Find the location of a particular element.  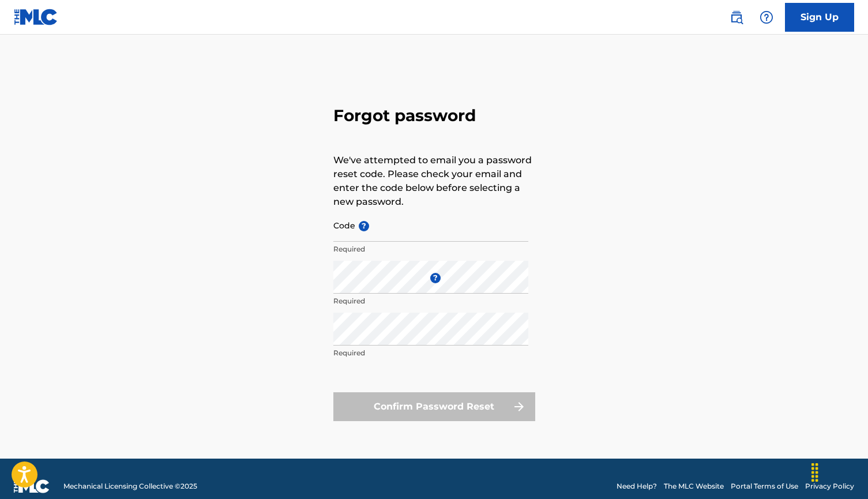

a: Public Search is located at coordinates (737, 17).